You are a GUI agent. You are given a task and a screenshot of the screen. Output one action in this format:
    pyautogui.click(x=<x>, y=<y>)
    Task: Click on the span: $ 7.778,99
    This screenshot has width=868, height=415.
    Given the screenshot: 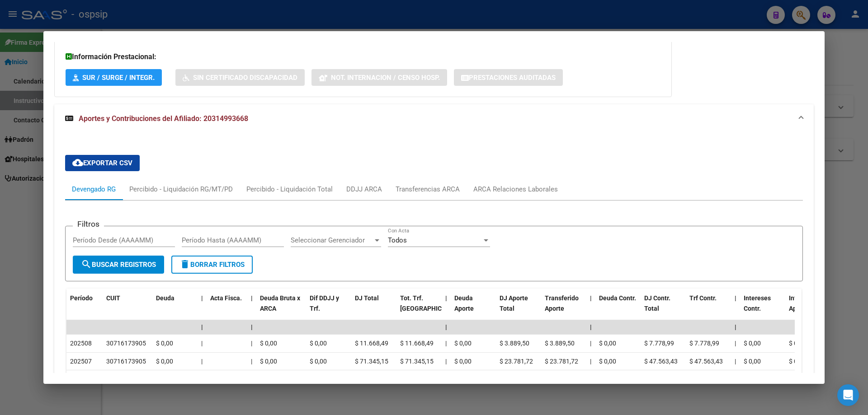 What is the action you would take?
    pyautogui.click(x=659, y=343)
    